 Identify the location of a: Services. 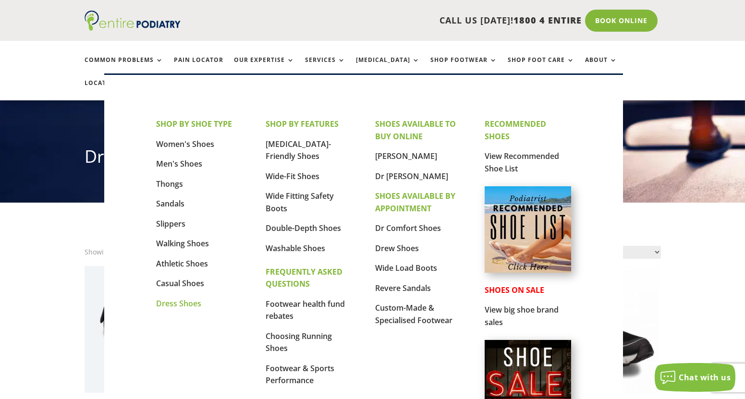
(325, 67).